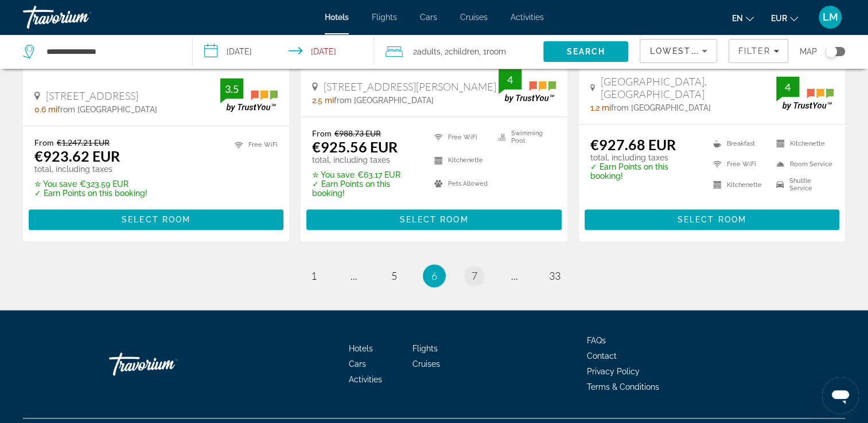 This screenshot has width=868, height=423. I want to click on a: FAQs, so click(596, 341).